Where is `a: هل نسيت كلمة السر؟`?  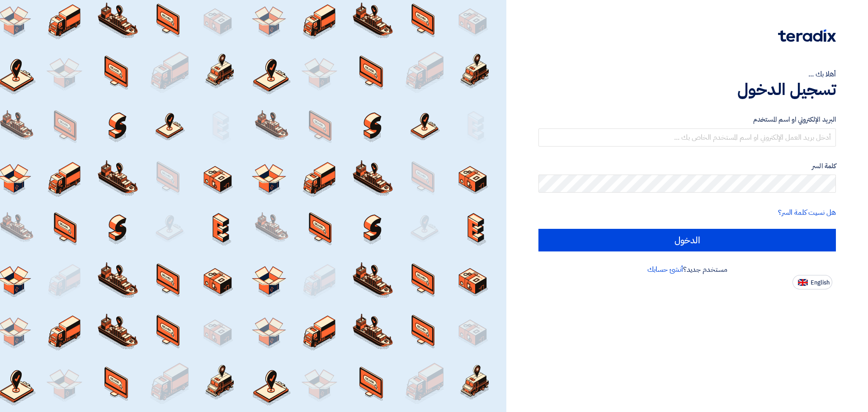 a: هل نسيت كلمة السر؟ is located at coordinates (807, 213).